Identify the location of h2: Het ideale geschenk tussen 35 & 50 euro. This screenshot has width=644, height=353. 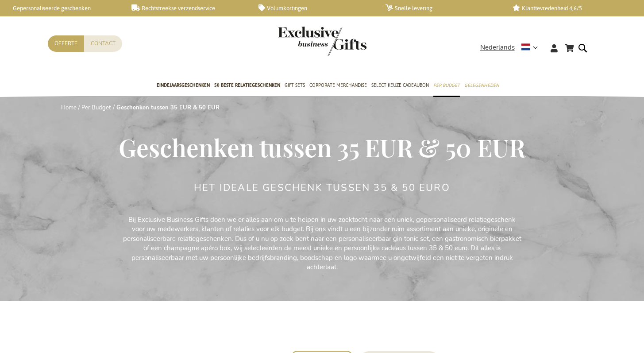
(322, 188).